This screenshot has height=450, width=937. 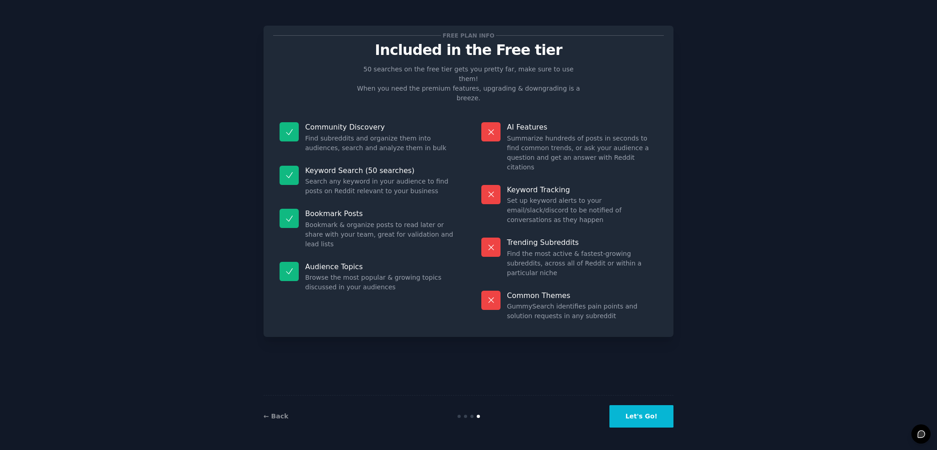 I want to click on p: Common Themes, so click(x=582, y=295).